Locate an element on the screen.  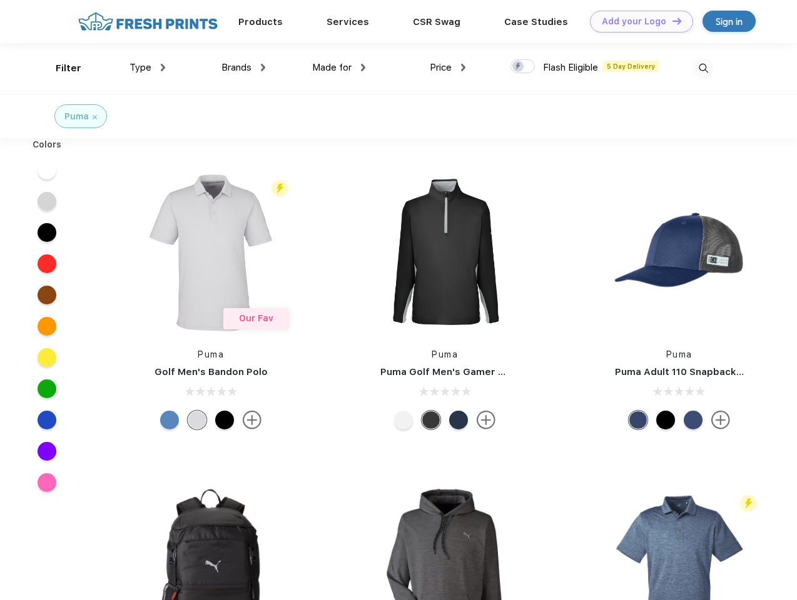
a: Products is located at coordinates (260, 22).